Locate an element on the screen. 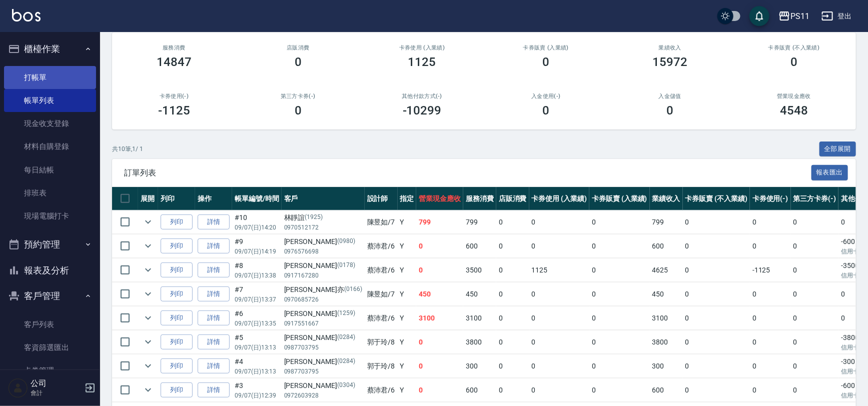  img: Person is located at coordinates (18, 388).